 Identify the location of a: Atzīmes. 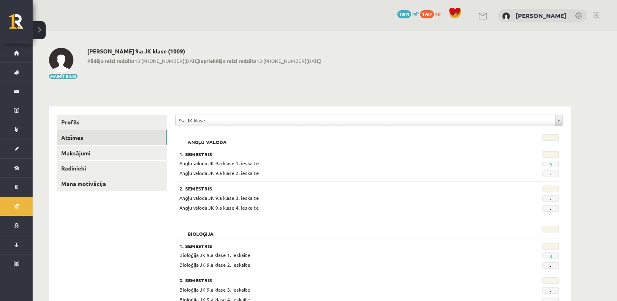
(112, 137).